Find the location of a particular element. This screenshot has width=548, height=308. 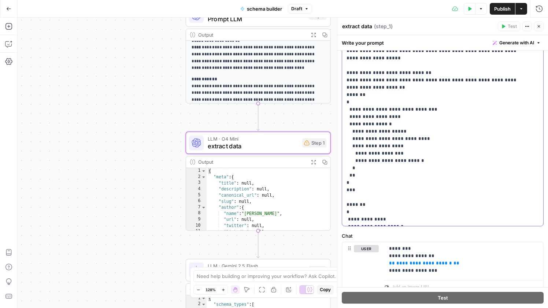

span: Toggle code folding, rows 2 through 4 is located at coordinates (204, 304).